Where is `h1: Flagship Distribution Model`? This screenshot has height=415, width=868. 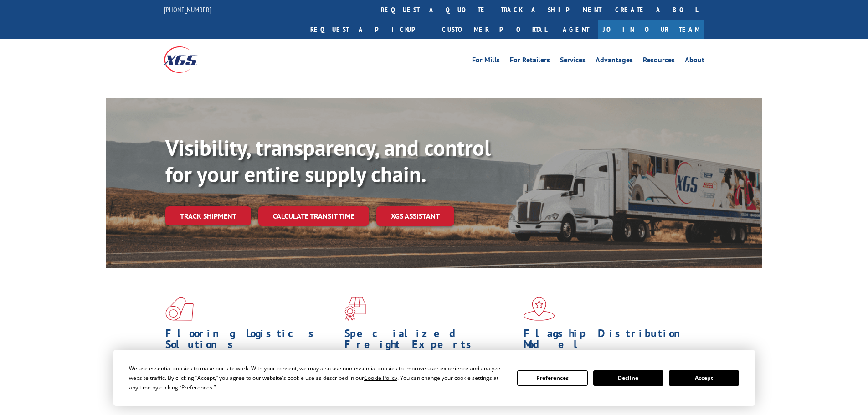 h1: Flagship Distribution Model is located at coordinates (609, 341).